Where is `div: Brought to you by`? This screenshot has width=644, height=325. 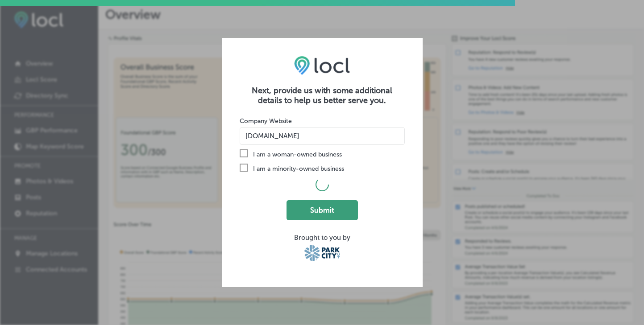
div: Brought to you by is located at coordinates (322, 238).